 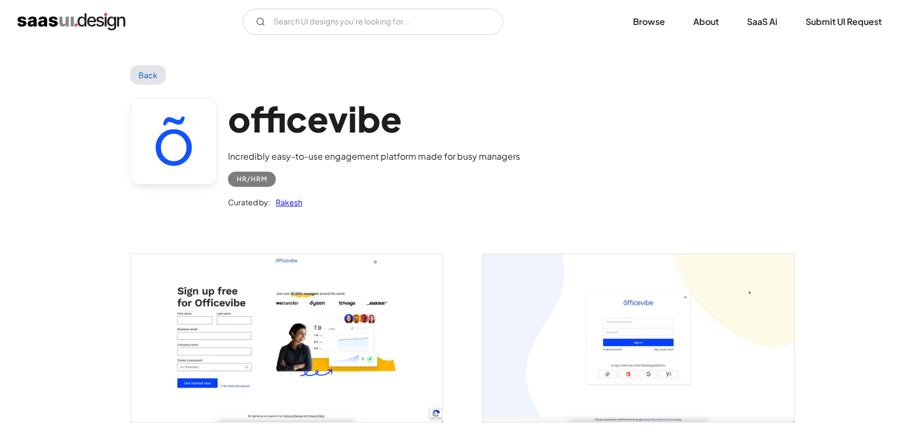 I want to click on a: Rakesh, so click(x=286, y=202).